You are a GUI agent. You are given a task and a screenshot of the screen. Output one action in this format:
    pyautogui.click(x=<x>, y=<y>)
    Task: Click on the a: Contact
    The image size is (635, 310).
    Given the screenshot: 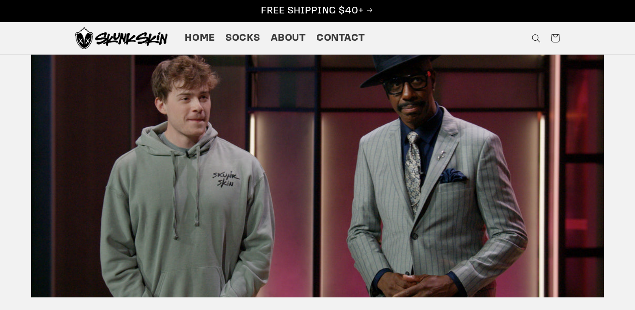 What is the action you would take?
    pyautogui.click(x=340, y=38)
    